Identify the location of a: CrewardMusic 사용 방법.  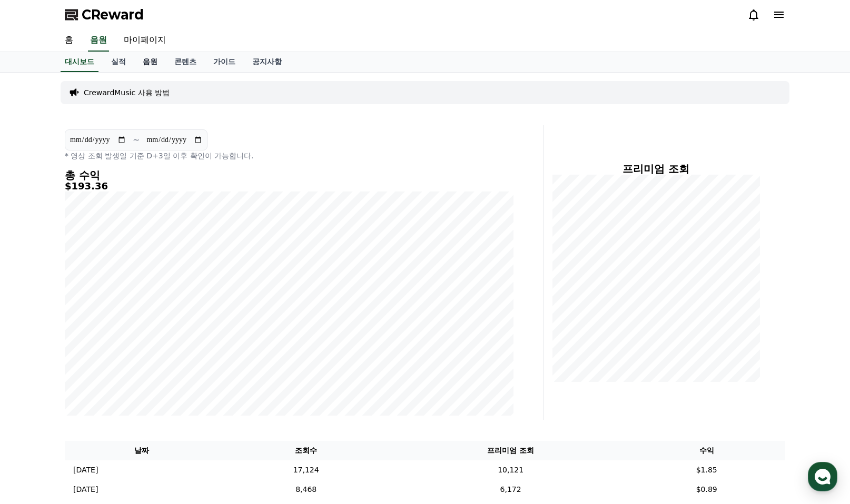
(127, 93).